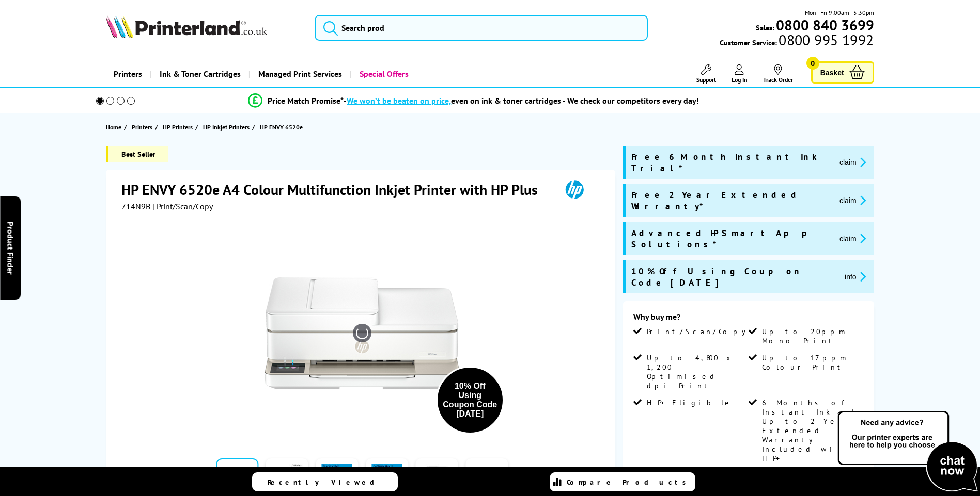  What do you see at coordinates (227, 127) in the screenshot?
I see `a: HP Inkjet Printers` at bounding box center [227, 127].